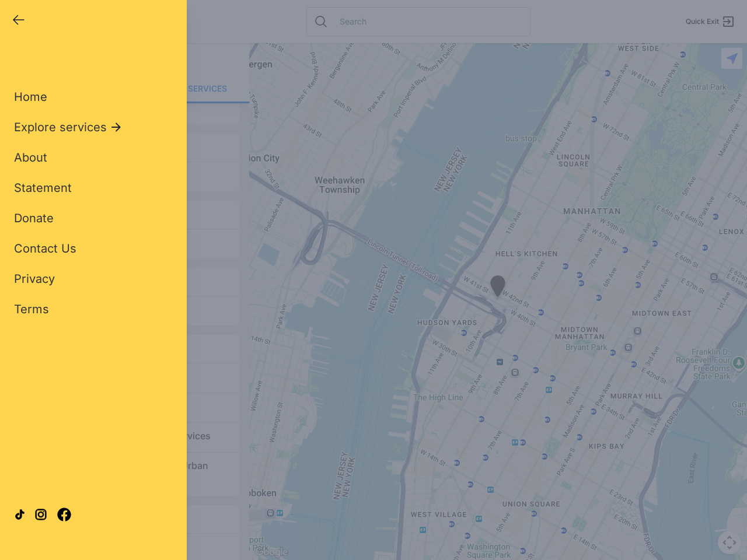  What do you see at coordinates (34, 279) in the screenshot?
I see `a: Privacy` at bounding box center [34, 279].